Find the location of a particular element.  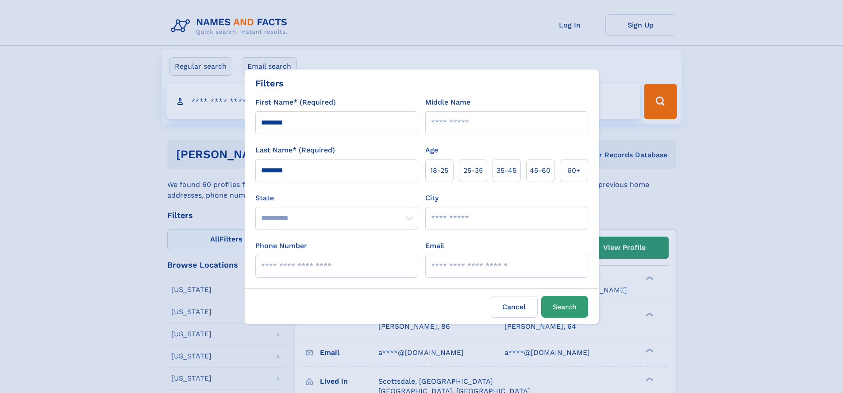

label: Middle Name is located at coordinates (448, 102).